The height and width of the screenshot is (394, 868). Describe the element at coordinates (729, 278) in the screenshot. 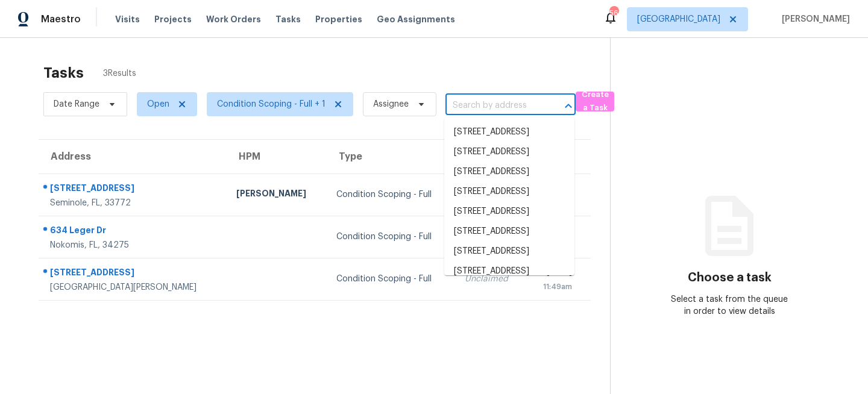

I see `h3: Choose a task` at that location.